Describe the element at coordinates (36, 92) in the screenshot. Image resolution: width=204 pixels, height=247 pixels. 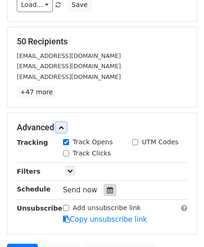
I see `a: +47 more` at that location.